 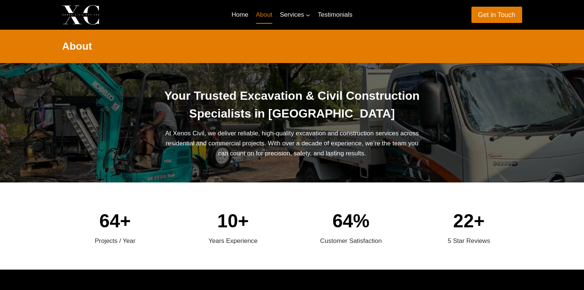 I want to click on p: Xenos Civil, so click(x=132, y=14).